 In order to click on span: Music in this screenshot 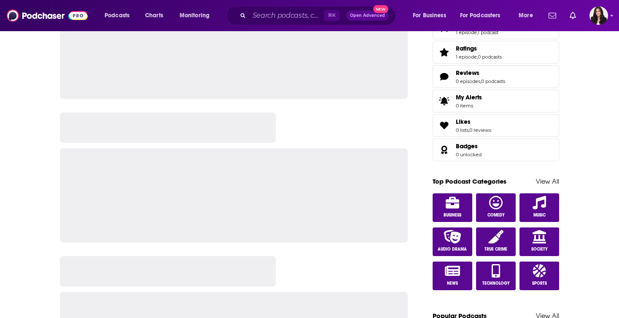, I will do `click(539, 215)`.